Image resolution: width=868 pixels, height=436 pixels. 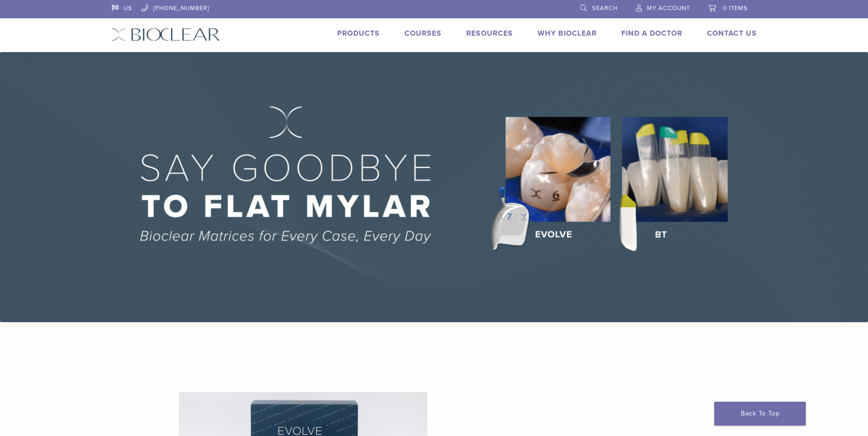 I want to click on span: 0 items, so click(x=735, y=8).